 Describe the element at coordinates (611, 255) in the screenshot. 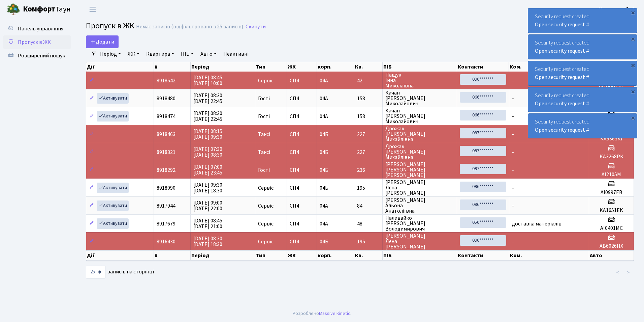

I see `th: Авто` at that location.